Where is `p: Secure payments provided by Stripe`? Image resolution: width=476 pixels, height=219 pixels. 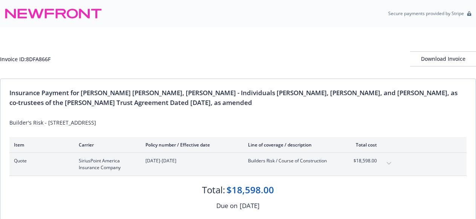 p: Secure payments provided by Stripe is located at coordinates (426, 13).